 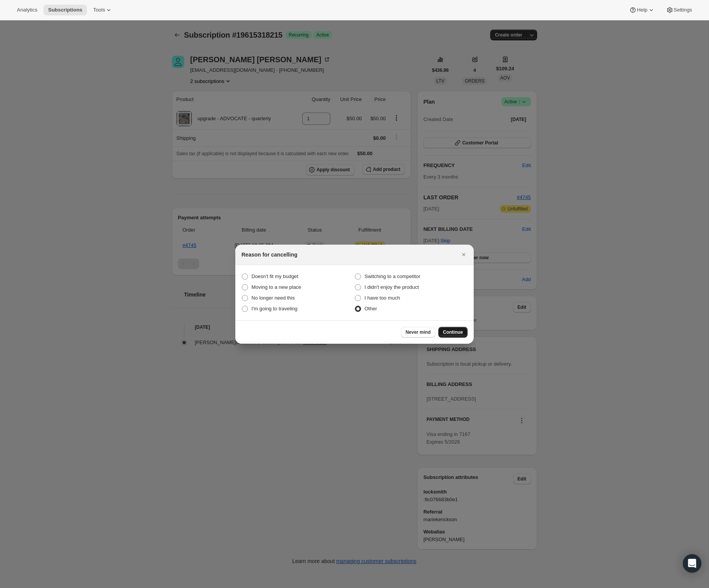 I want to click on span: Tools, so click(x=99, y=10).